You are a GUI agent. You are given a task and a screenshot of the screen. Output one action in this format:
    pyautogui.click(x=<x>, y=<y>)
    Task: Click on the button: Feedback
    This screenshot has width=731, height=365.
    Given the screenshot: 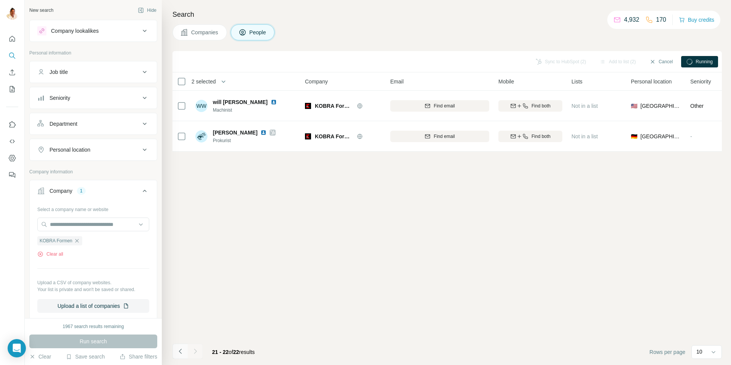 What is the action you would take?
    pyautogui.click(x=12, y=175)
    